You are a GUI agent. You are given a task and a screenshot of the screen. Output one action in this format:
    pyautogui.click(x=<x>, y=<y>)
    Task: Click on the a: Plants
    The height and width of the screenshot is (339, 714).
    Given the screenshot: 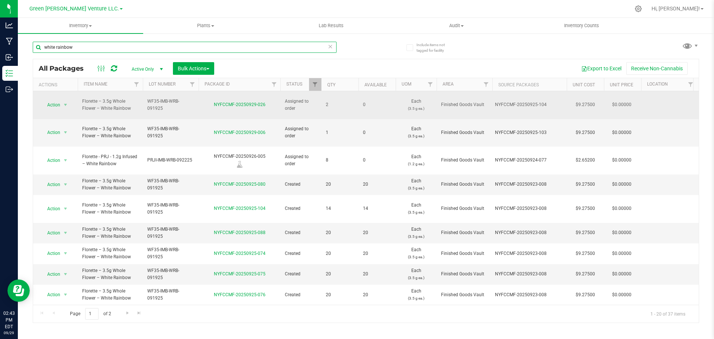 What is the action you would take?
    pyautogui.click(x=206, y=26)
    